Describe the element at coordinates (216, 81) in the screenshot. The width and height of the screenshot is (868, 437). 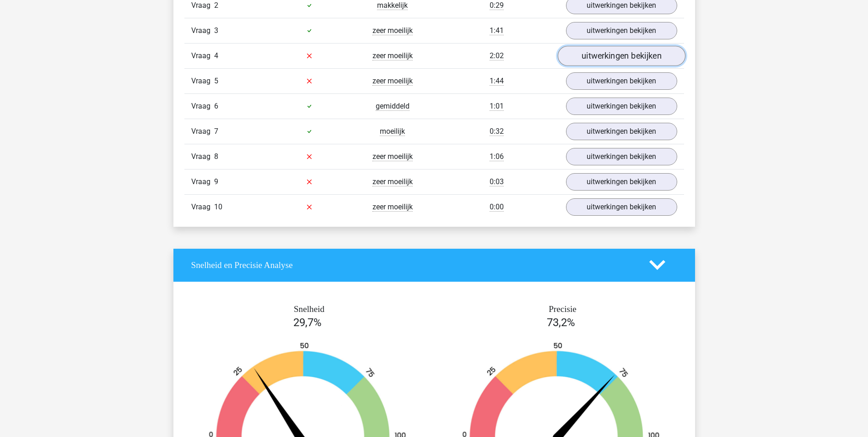
I see `span: 5` at that location.